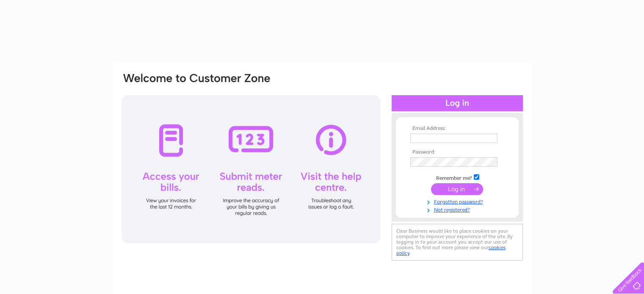 This screenshot has height=294, width=644. I want to click on a: Forgotten password?, so click(458, 201).